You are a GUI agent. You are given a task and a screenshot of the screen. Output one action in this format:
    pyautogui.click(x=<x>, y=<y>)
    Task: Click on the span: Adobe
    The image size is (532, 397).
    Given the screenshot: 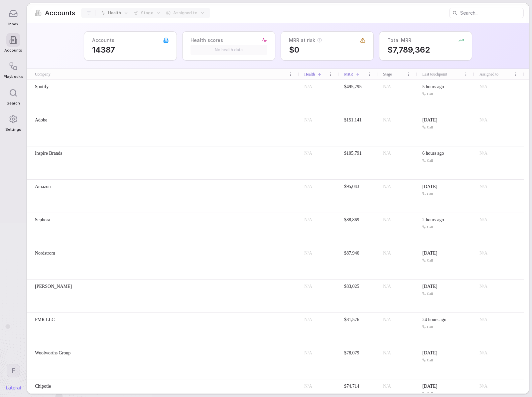 What is the action you would take?
    pyautogui.click(x=41, y=120)
    